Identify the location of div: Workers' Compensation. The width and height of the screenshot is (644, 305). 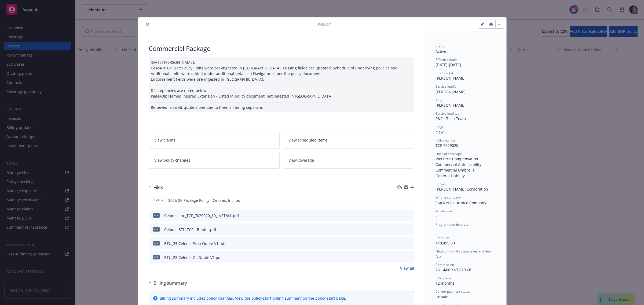
(465, 159).